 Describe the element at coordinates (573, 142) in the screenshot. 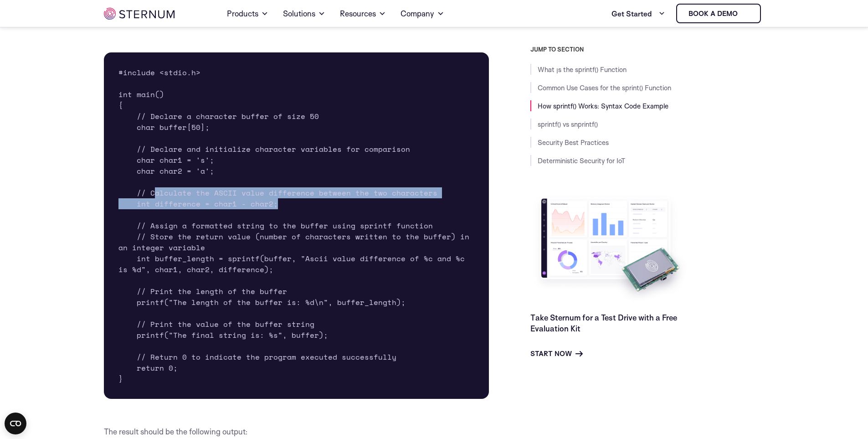

I see `a: Security Best Practices` at that location.